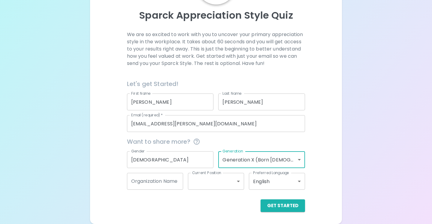  Describe the element at coordinates (197, 141) in the screenshot. I see `svg: This information is completely confidential and only used for aggregated appreciation studies at ...` at that location.